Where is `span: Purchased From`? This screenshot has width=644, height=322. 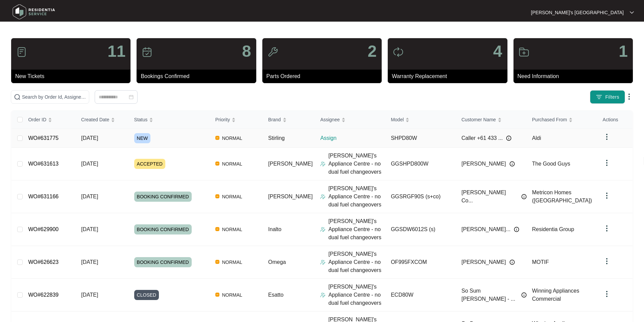
span: Purchased From is located at coordinates (549, 120).